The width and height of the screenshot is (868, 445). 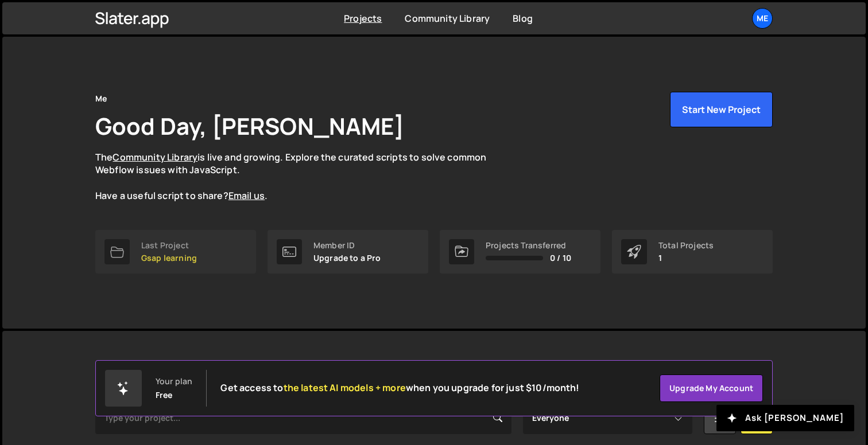 I want to click on input: Type your project..., so click(x=303, y=418).